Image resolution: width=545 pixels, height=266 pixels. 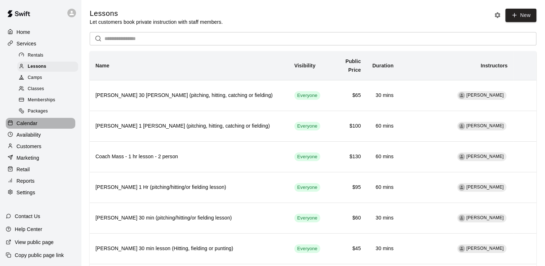 What do you see at coordinates (48, 55) in the screenshot?
I see `div: Rentals` at bounding box center [48, 55].